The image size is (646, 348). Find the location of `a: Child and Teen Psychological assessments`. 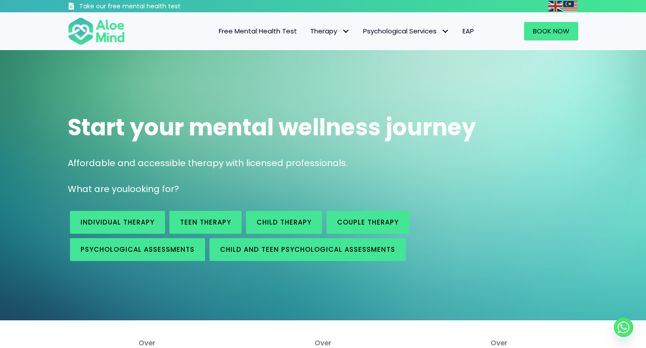

a: Child and Teen Psychological assessments is located at coordinates (307, 250).